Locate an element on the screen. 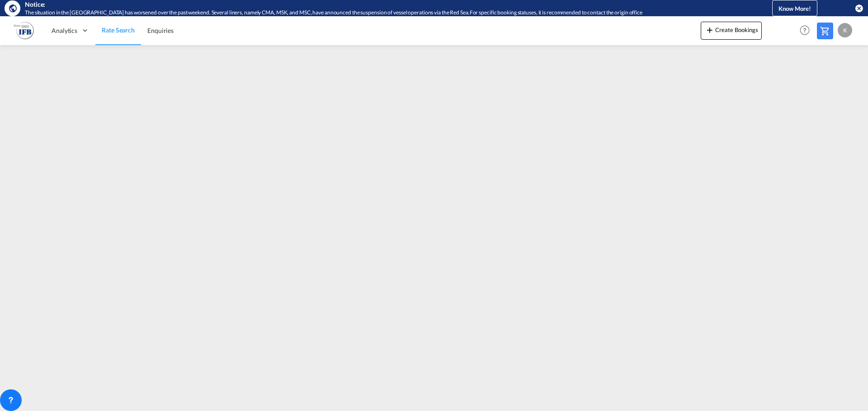 The image size is (868, 411). md-icon: icon-plus 400-fg is located at coordinates (709, 30).